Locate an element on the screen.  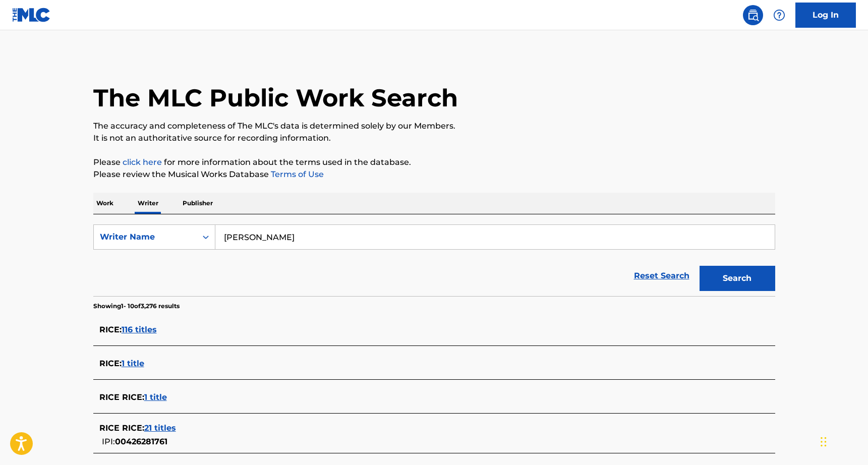
p: Publisher is located at coordinates (198, 203).